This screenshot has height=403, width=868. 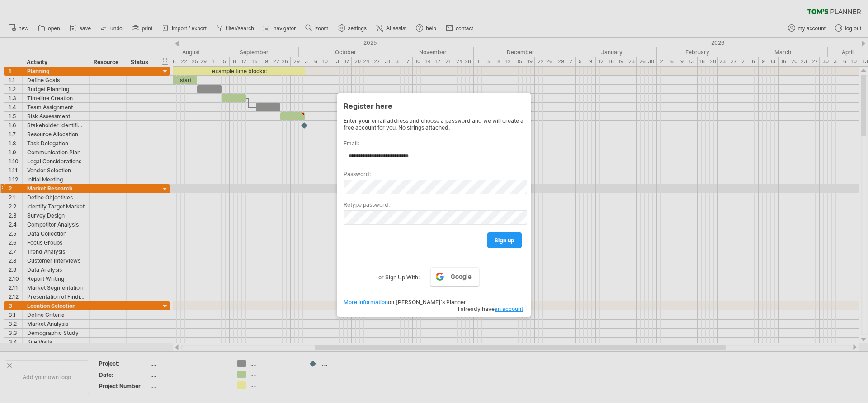 I want to click on span: I already have ., so click(x=491, y=309).